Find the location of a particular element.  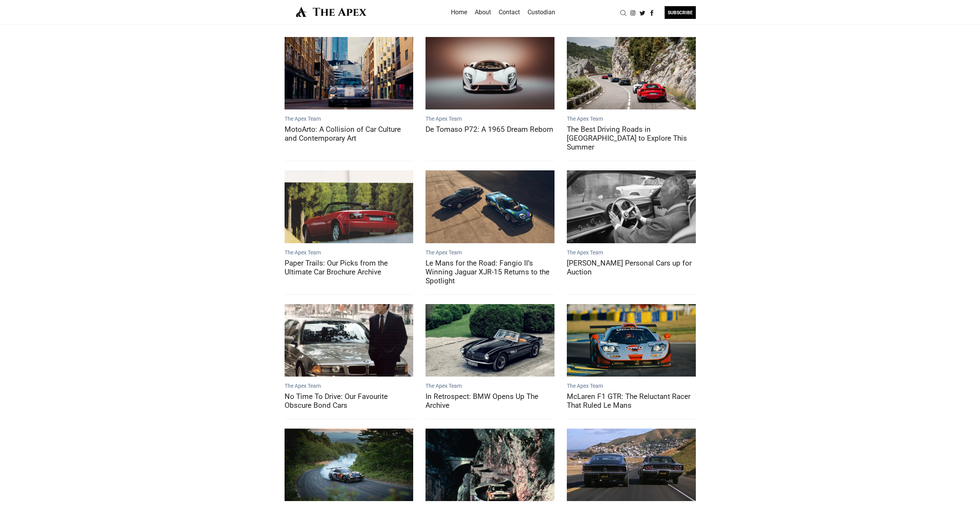

a: Search is located at coordinates (623, 13).